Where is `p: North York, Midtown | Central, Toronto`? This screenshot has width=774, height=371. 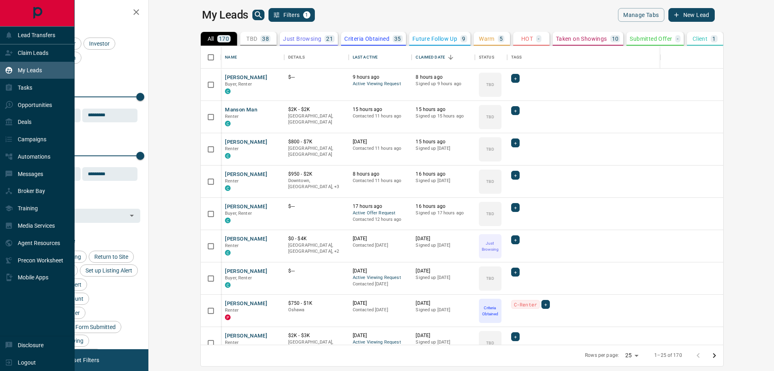
p: North York, Midtown | Central, Toronto is located at coordinates (317, 184).